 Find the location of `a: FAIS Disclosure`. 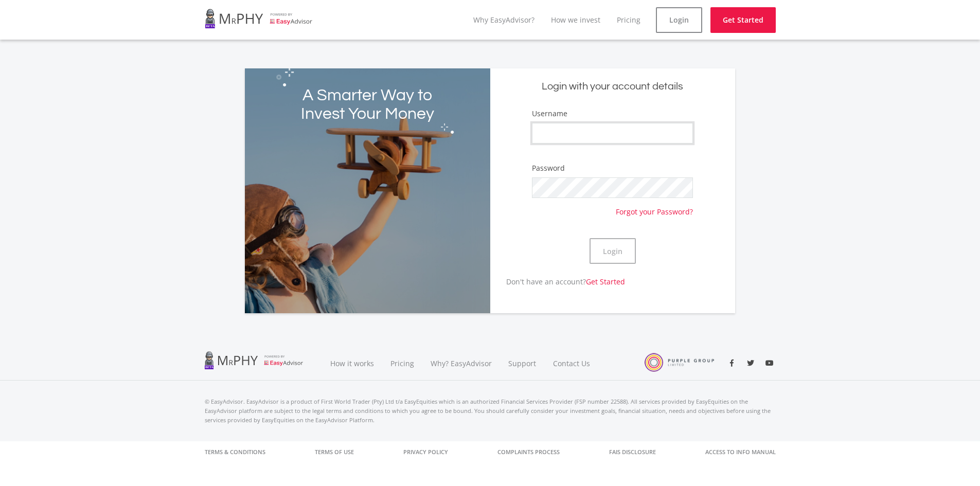

a: FAIS Disclosure is located at coordinates (632, 451).